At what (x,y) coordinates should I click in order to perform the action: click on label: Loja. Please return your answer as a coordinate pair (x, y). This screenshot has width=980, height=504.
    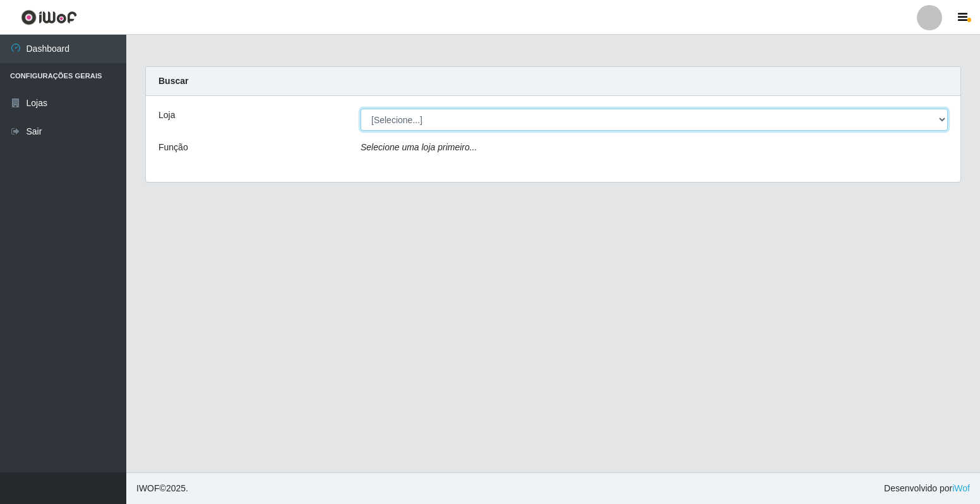
    Looking at the image, I should click on (167, 115).